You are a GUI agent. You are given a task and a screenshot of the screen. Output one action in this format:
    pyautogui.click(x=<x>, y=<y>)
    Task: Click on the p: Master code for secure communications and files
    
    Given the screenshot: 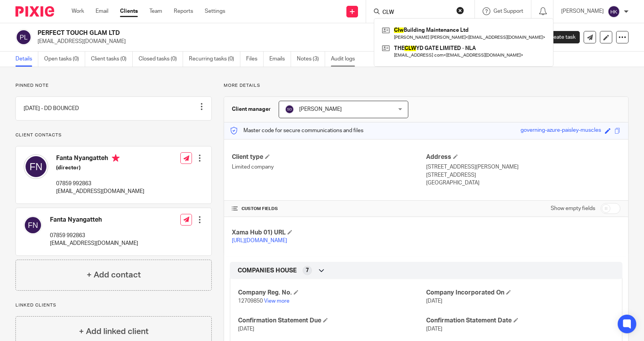 What is the action you would take?
    pyautogui.click(x=297, y=130)
    